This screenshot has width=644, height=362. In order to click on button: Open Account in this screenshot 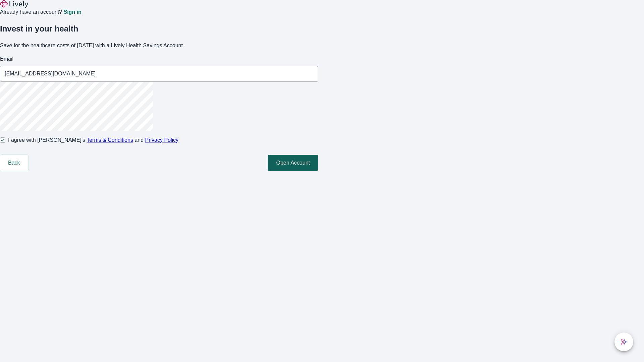, I will do `click(293, 163)`.